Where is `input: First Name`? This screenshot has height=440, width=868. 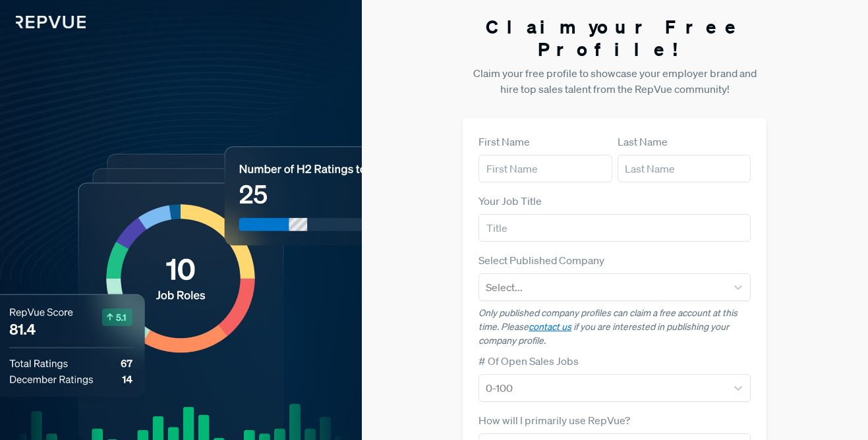
input: First Name is located at coordinates (545, 169).